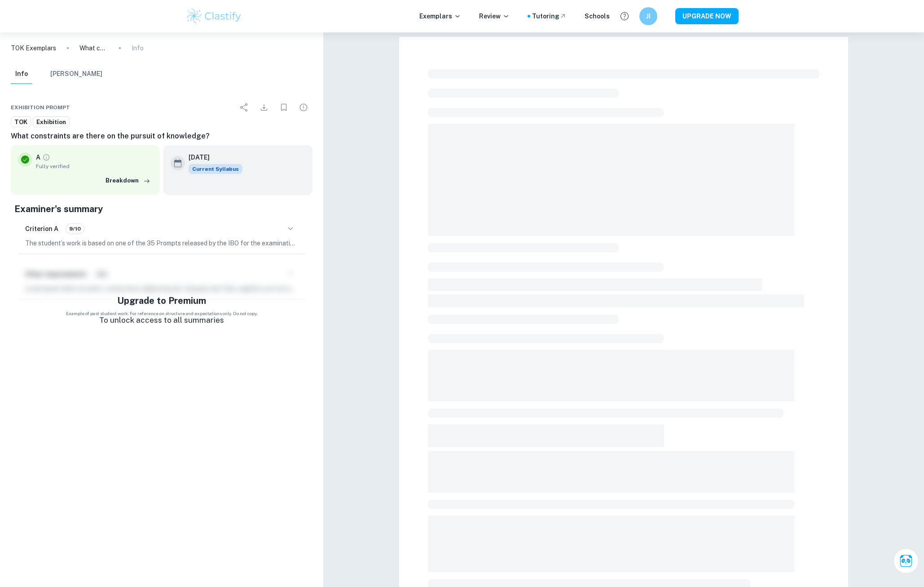 The width and height of the screenshot is (924, 587). Describe the element at coordinates (215, 169) in the screenshot. I see `div: This exemplar is based on the current syllabus. Feel free to refer to it for inspiration/ideas wh...` at that location.